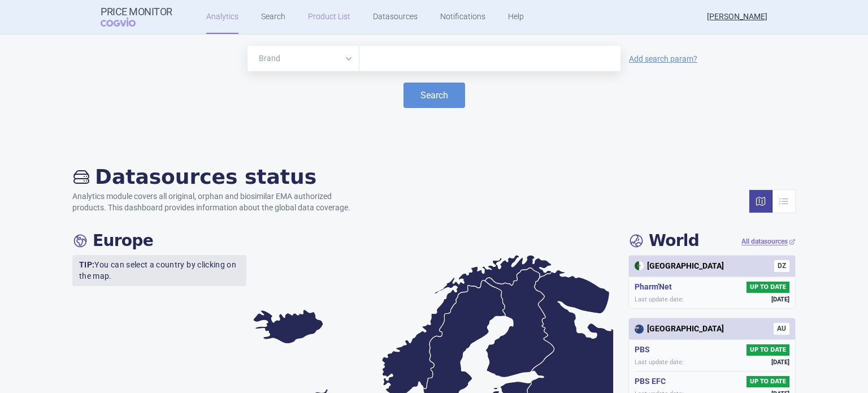 This screenshot has height=393, width=868. I want to click on p: Analytics module covers all original, orphan and biosimilar EMA authorized products. This dashboa..., so click(217, 202).